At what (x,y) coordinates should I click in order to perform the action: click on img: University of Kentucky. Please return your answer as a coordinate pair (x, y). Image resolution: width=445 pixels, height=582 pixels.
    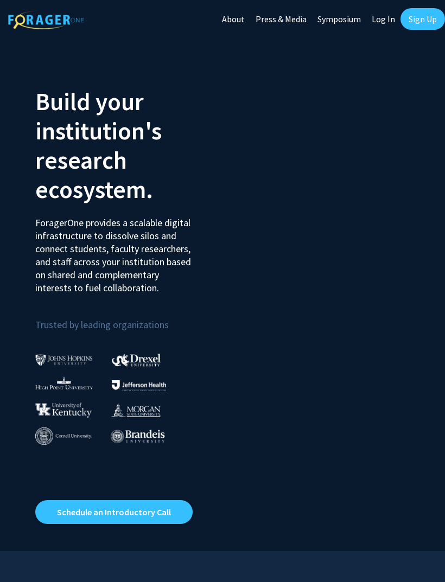
    Looking at the image, I should click on (63, 410).